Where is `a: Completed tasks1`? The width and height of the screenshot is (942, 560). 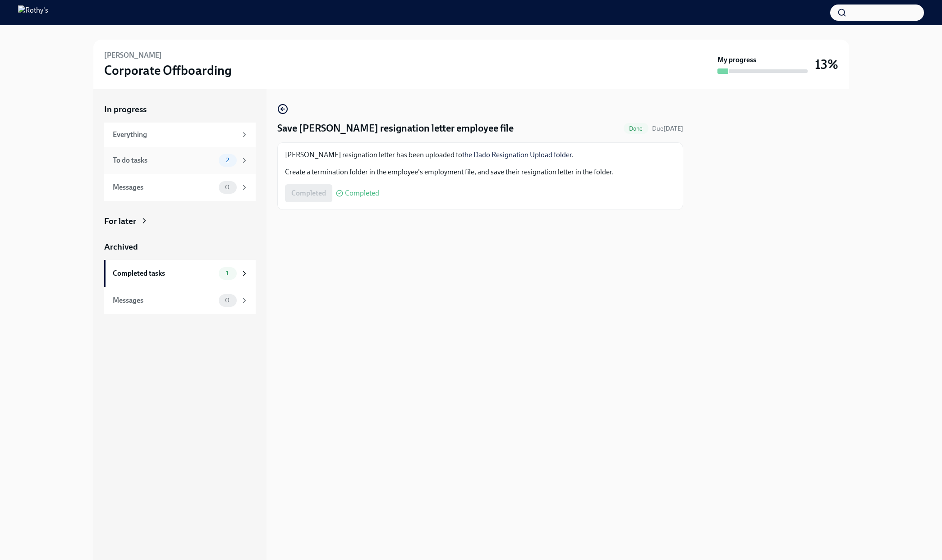
a: Completed tasks1 is located at coordinates (179, 274).